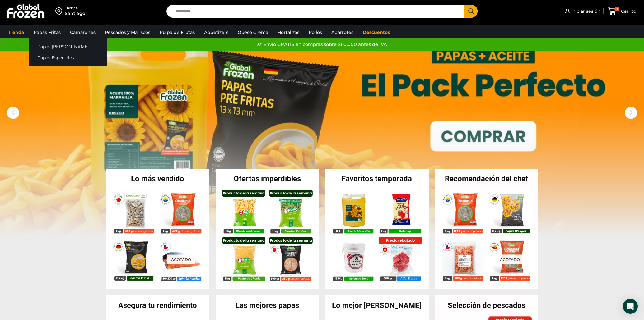  What do you see at coordinates (253, 32) in the screenshot?
I see `a: Queso Crema` at bounding box center [253, 32].